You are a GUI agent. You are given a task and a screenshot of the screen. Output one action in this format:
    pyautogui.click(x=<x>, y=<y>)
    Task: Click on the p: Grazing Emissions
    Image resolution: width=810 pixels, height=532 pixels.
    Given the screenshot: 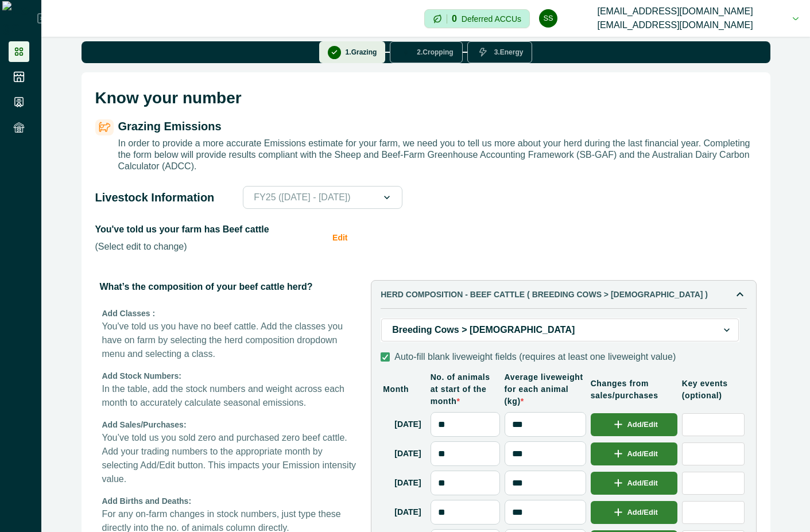 What is the action you would take?
    pyautogui.click(x=170, y=126)
    